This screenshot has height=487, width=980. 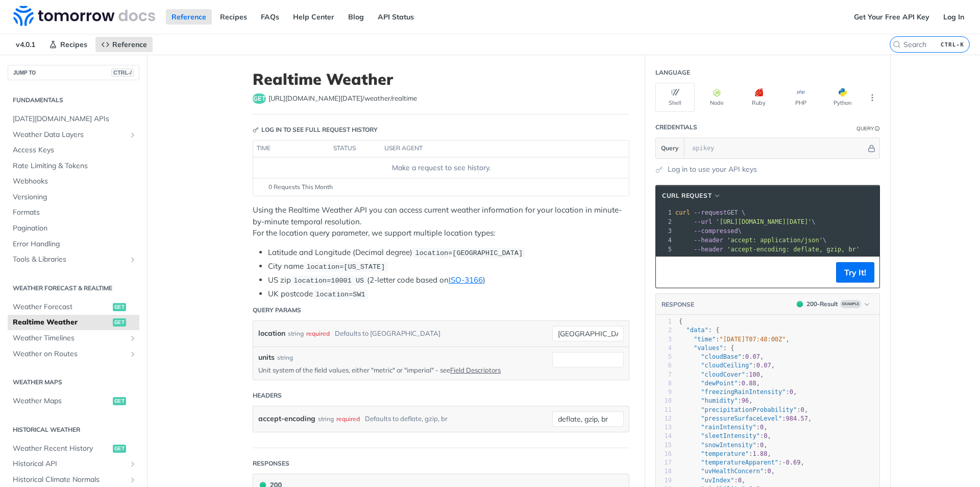 I want to click on li: UK postcode, so click(x=449, y=294).